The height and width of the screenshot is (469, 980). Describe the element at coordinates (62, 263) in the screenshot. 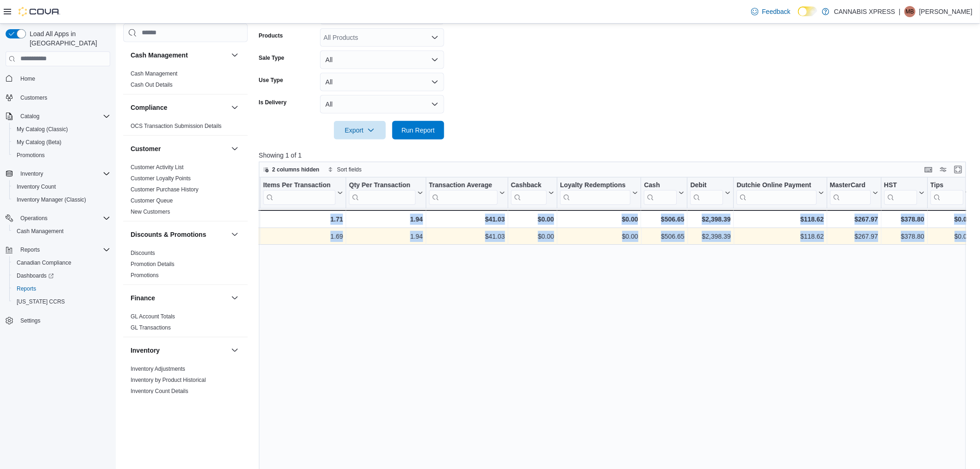

I see `button: Canadian Compliance` at that location.